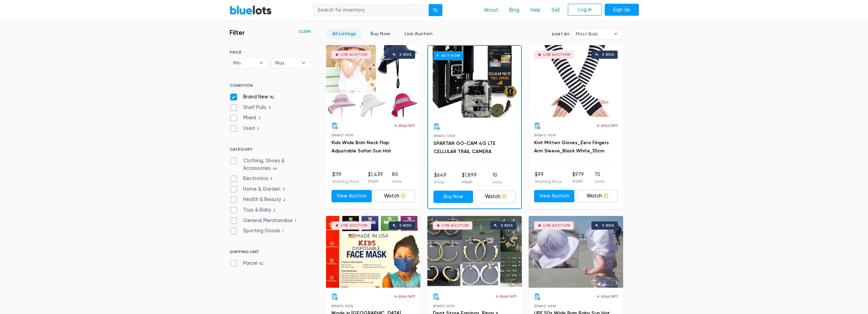  I want to click on span: Max, so click(287, 63).